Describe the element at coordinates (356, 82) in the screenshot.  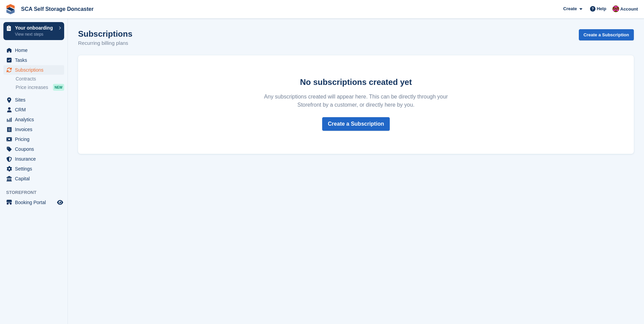
I see `strong: No subscriptions created yet` at that location.